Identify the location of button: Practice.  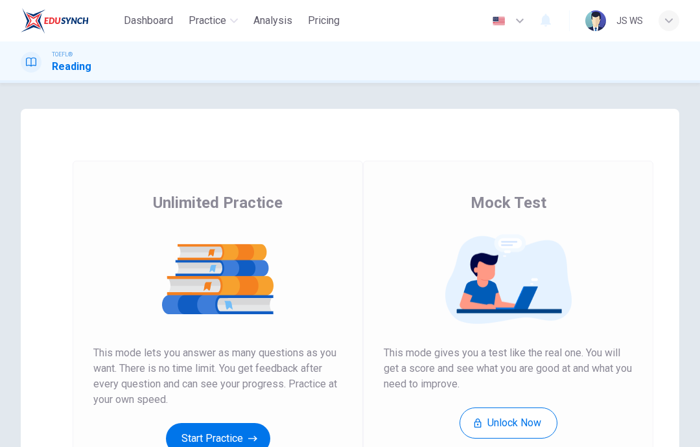
(213, 21).